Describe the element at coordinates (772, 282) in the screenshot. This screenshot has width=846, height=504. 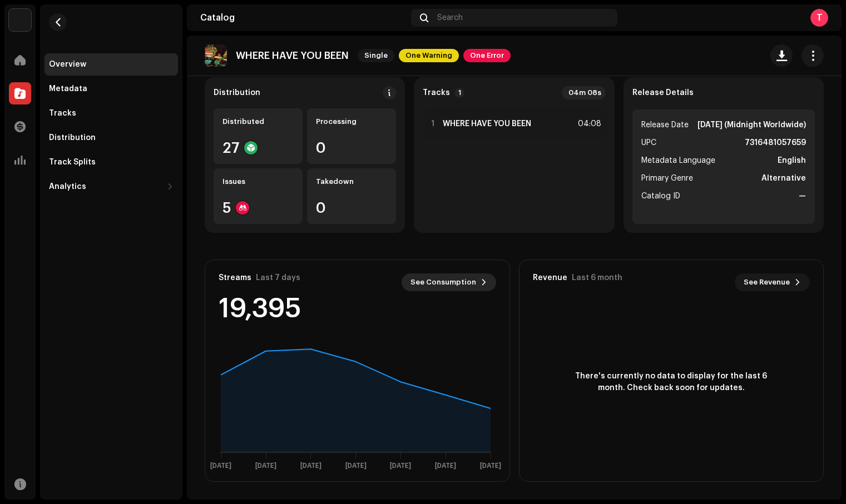
I see `button: See Revenue` at that location.